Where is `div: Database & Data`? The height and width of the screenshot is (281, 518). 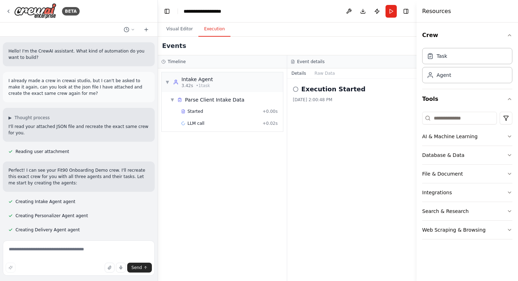 div: Database & Data is located at coordinates (443, 155).